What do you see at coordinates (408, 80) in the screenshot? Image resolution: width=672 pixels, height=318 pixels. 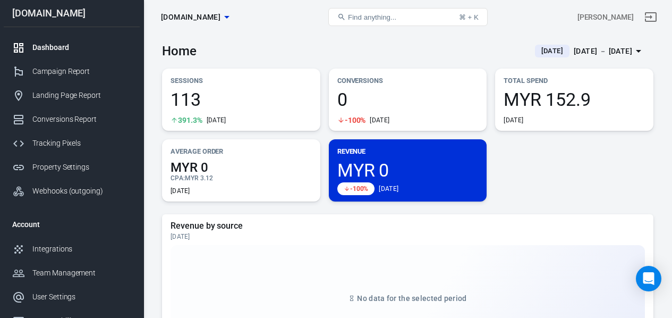 I see `p: Conversions` at bounding box center [408, 80].